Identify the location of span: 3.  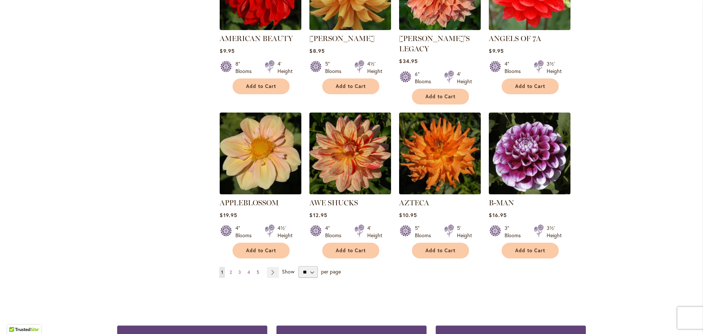
(240, 272).